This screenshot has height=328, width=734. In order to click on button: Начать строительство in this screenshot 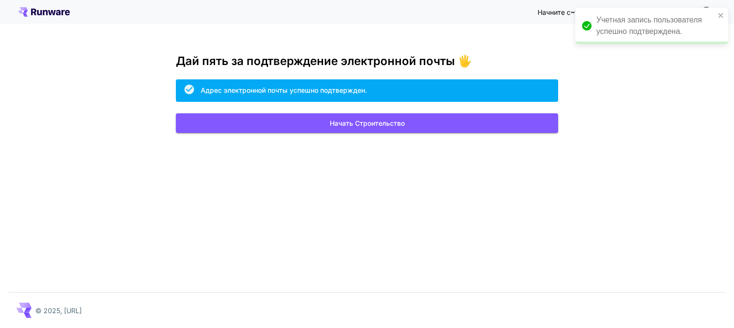, I will do `click(367, 123)`.